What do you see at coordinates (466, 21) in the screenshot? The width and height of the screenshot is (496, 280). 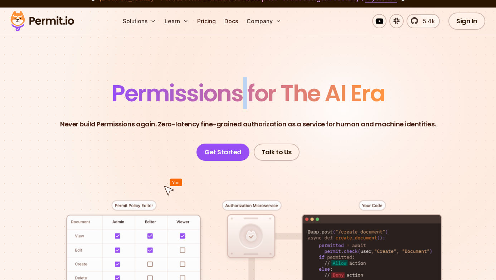 I see `a: Sign In` at bounding box center [466, 21].